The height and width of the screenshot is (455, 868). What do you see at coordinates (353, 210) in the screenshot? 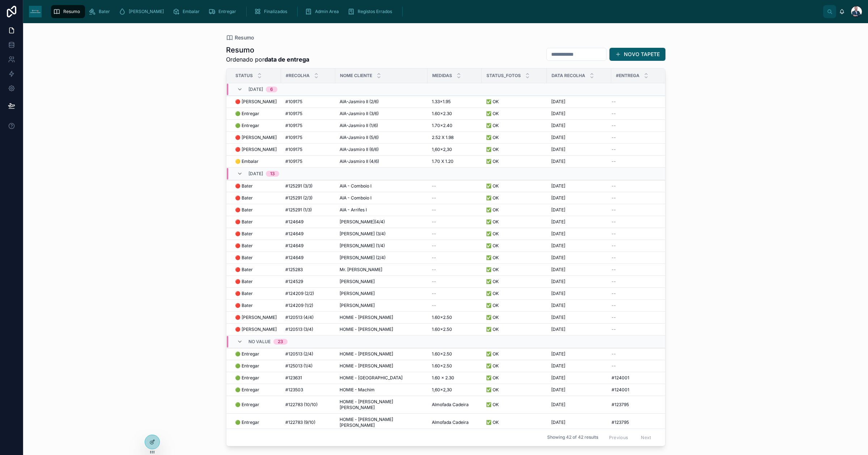
I see `span: AIA - Arrifes I` at bounding box center [353, 210].